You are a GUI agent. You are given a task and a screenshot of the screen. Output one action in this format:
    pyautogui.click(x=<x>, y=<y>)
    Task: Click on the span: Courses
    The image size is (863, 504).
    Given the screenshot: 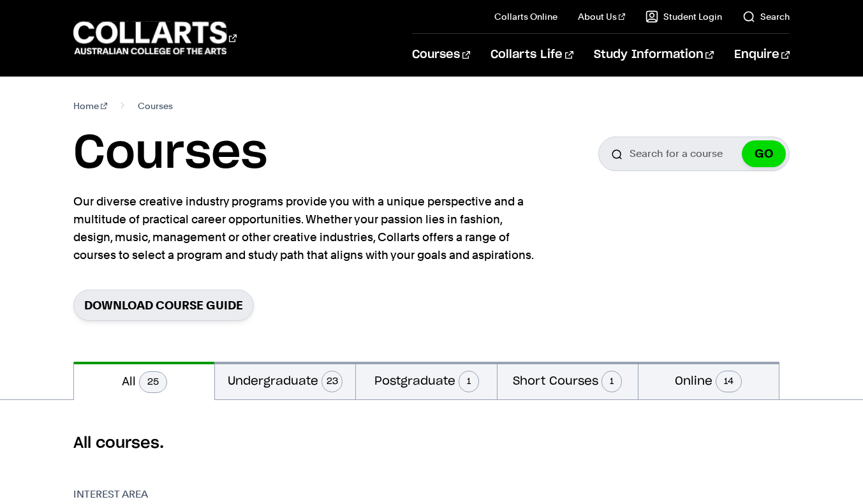 What is the action you would take?
    pyautogui.click(x=155, y=106)
    